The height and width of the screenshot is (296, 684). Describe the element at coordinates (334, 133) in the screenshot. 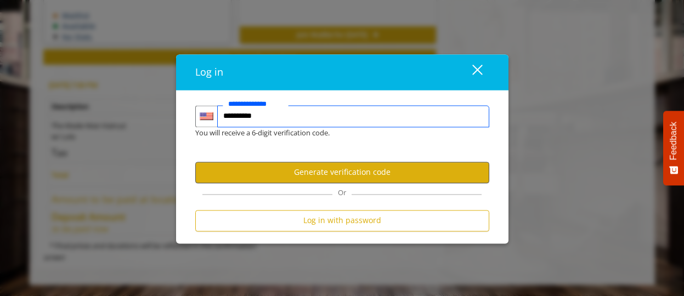

I see `div: You will receive a 6-digit verification code.` at that location.